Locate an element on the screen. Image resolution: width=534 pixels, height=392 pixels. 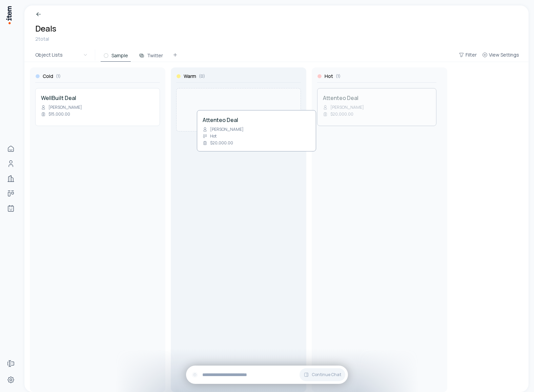
button: Continue Chat is located at coordinates (322, 375).